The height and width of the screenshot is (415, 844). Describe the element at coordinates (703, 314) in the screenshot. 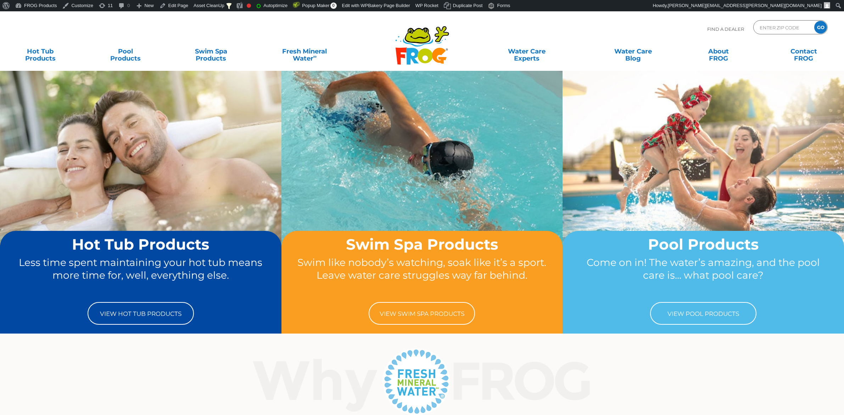

I see `a: View Pool Products` at that location.